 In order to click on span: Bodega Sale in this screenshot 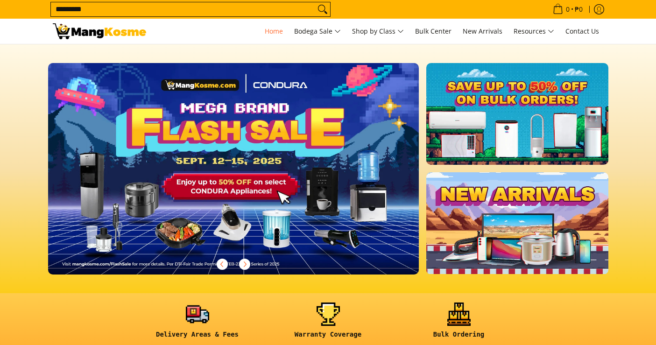, I will do `click(317, 31)`.